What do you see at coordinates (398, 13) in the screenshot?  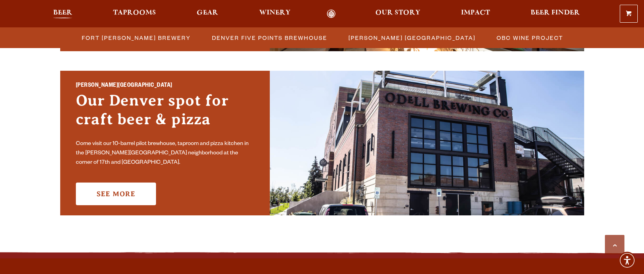 I see `span: Our Story` at bounding box center [398, 13].